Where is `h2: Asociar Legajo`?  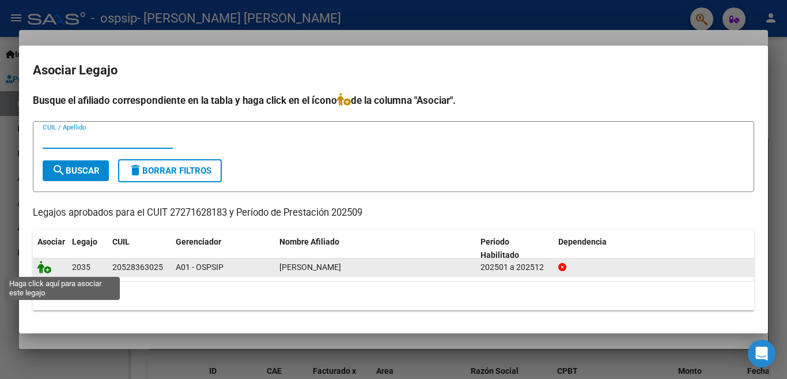 h2: Asociar Legajo is located at coordinates (394, 70).